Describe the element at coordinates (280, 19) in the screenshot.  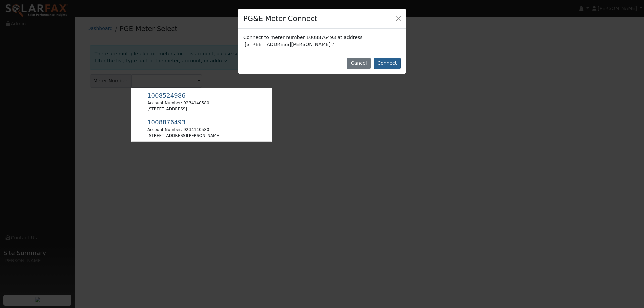
I see `h4: PG&E Meter Connect` at that location.